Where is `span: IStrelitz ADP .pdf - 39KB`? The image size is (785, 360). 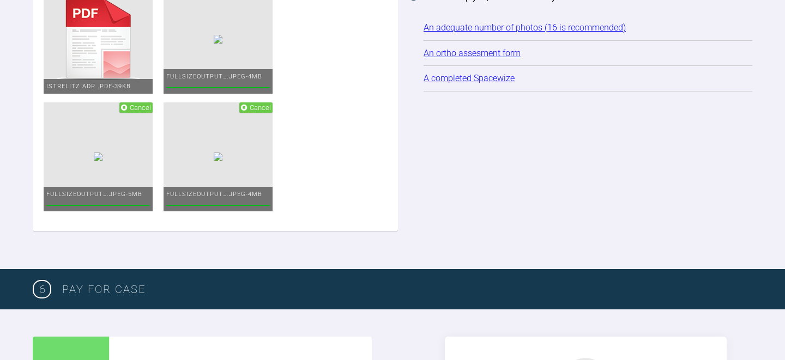 span: IStrelitz ADP .pdf - 39KB is located at coordinates (88, 86).